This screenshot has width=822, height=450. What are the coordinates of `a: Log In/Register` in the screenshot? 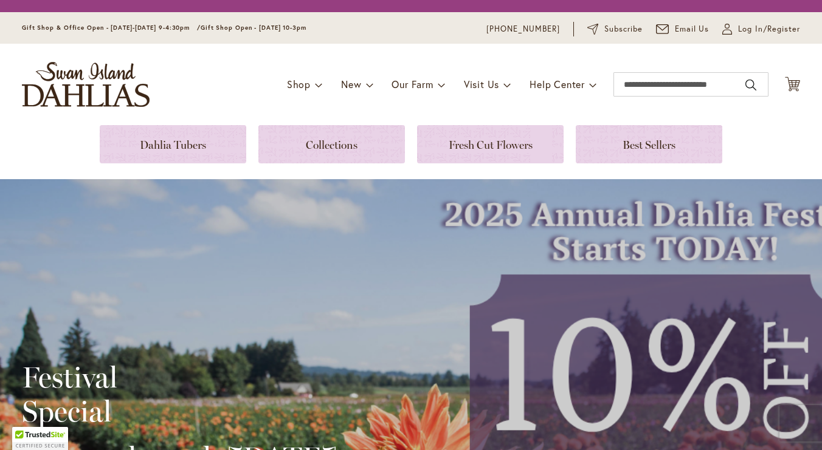 It's located at (761, 29).